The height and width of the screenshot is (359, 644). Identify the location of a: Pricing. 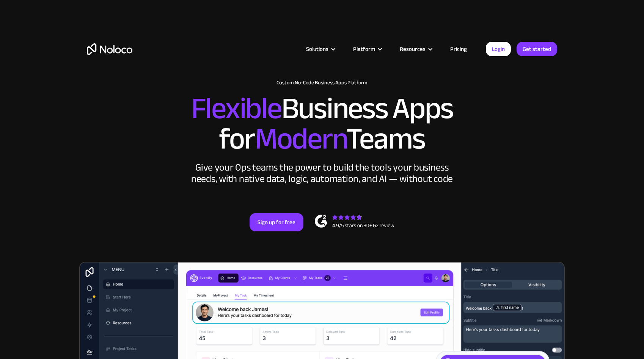
(459, 49).